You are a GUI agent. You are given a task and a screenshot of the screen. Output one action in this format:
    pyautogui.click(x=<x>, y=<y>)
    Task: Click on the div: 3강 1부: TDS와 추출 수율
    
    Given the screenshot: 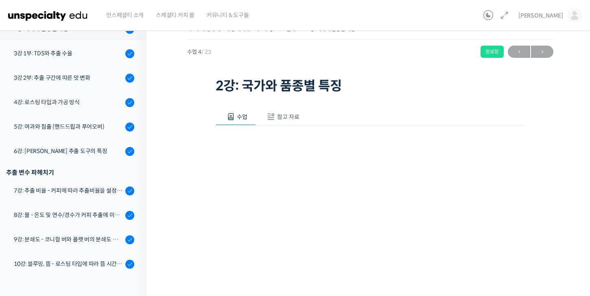 What is the action you would take?
    pyautogui.click(x=68, y=53)
    